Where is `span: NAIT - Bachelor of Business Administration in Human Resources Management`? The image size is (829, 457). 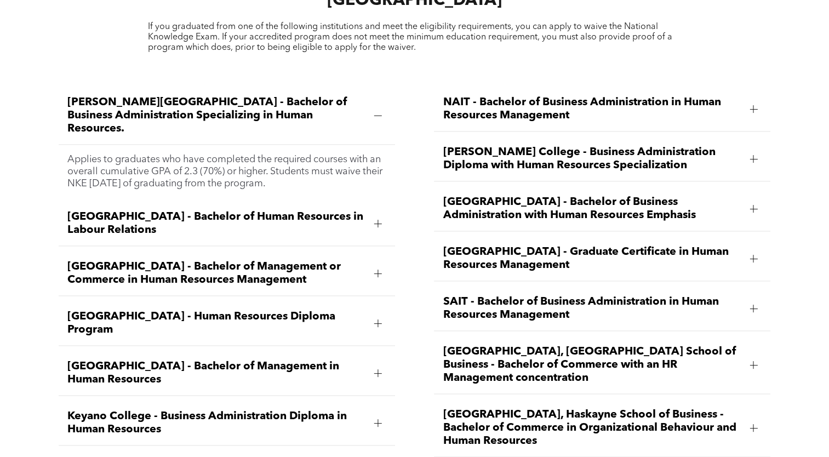 span: NAIT - Bachelor of Business Administration in Human Resources Management is located at coordinates (592, 109).